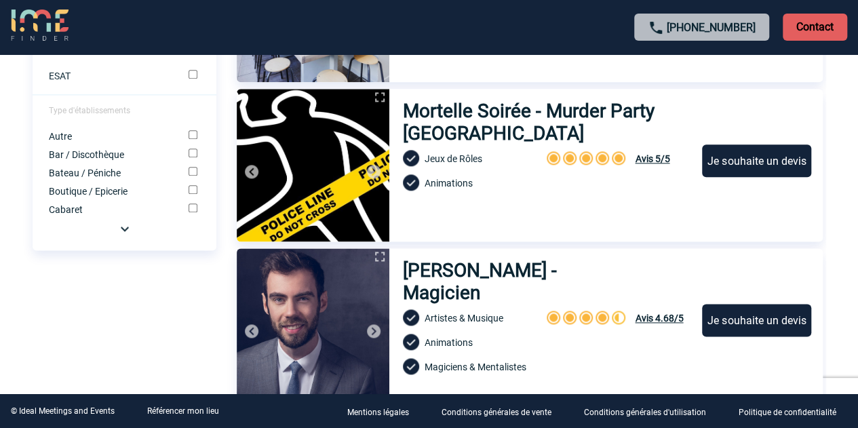 This screenshot has width=858, height=428. I want to click on span: Avis 5/5, so click(652, 159).